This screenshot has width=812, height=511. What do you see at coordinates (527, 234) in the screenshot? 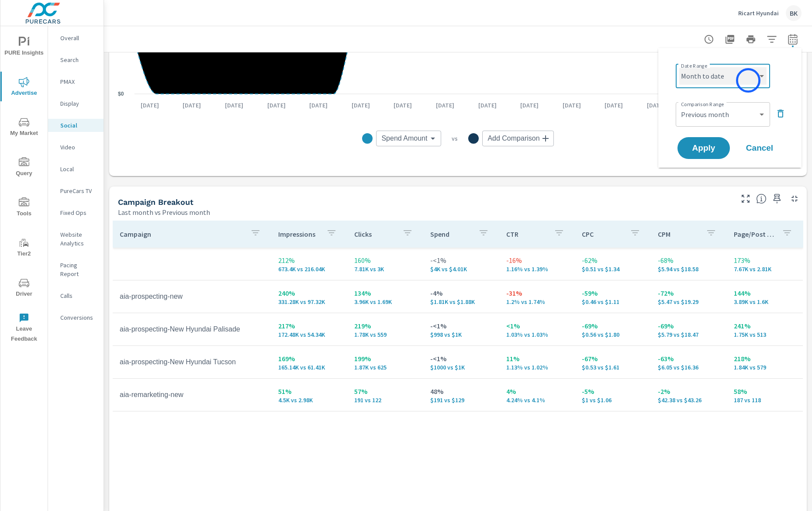
I see `p: CTR` at bounding box center [527, 234].